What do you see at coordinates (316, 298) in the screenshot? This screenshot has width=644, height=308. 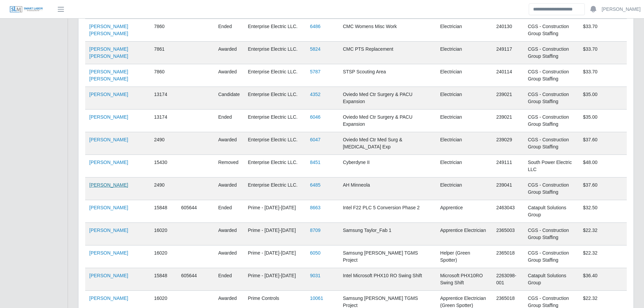 I see `a: 10061` at bounding box center [316, 298].